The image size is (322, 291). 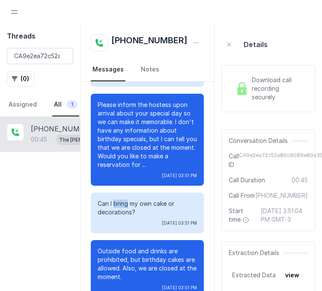 What do you see at coordinates (255, 44) in the screenshot?
I see `p: Details` at bounding box center [255, 44].